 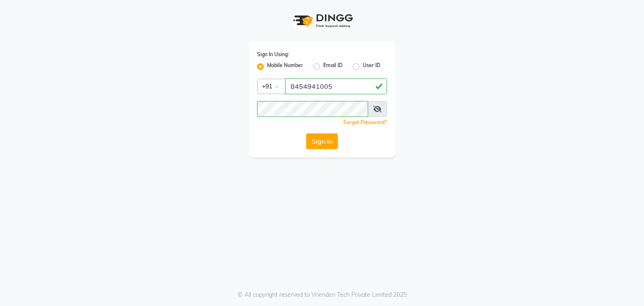 What do you see at coordinates (322, 20) in the screenshot?
I see `img: logo1.svg` at bounding box center [322, 20].